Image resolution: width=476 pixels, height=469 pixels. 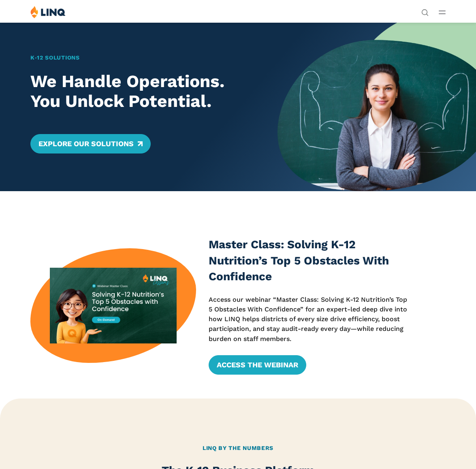 I want to click on a: Explore Our Solutions, so click(x=90, y=144).